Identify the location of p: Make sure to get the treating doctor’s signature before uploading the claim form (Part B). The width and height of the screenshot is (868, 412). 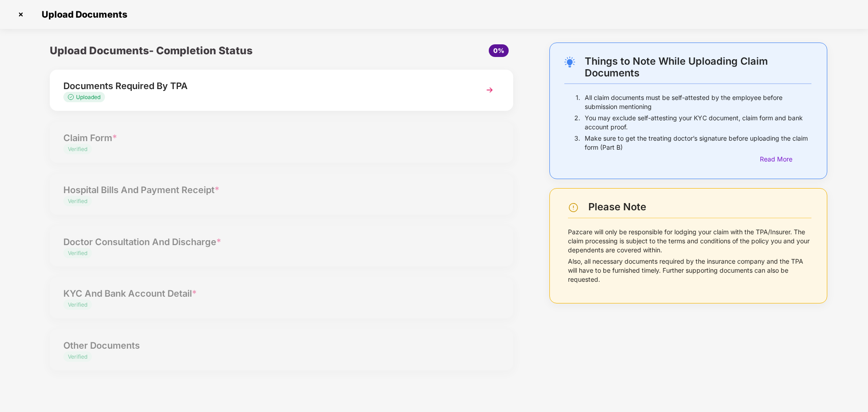
(698, 143).